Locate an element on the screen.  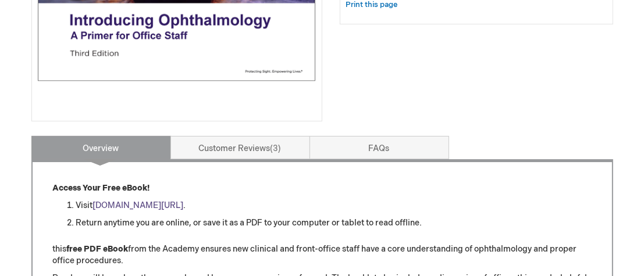
a: Overview is located at coordinates (101, 148).